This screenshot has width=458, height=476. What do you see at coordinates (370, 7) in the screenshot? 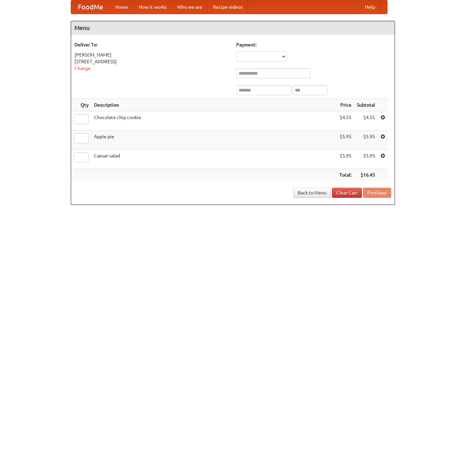
I see `a: Help` at bounding box center [370, 7].